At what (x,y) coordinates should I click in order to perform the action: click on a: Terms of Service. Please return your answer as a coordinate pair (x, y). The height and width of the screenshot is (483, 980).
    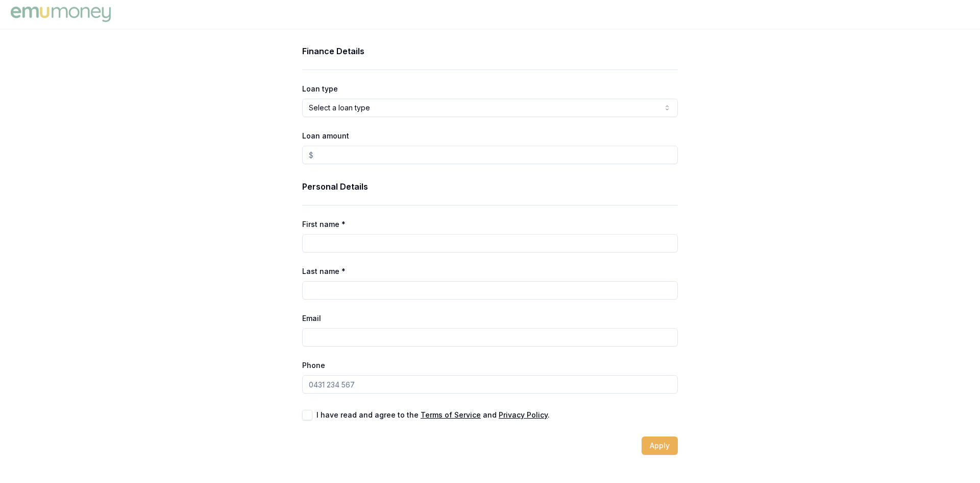
    Looking at the image, I should click on (451, 414).